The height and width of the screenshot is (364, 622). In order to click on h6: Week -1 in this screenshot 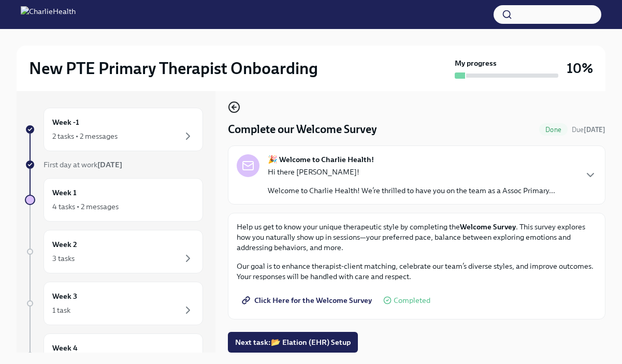, I will do `click(66, 122)`.